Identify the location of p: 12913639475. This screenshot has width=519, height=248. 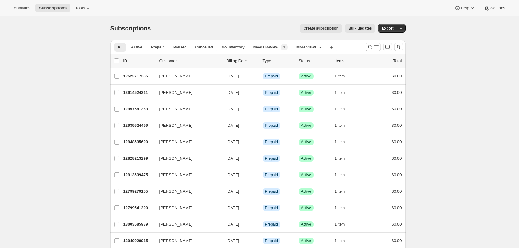
(139, 175).